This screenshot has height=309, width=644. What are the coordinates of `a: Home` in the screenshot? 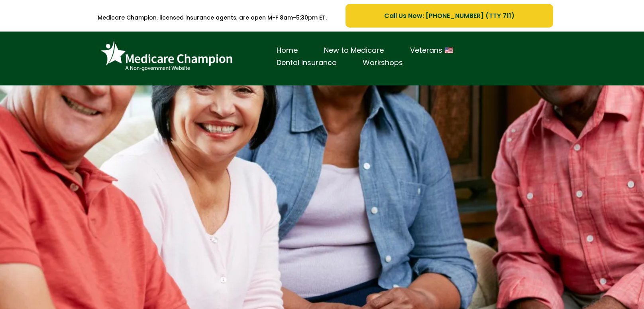 It's located at (287, 50).